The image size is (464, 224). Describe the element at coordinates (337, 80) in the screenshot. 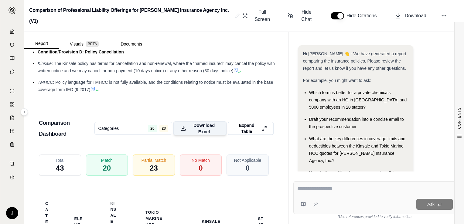

I see `span: For example, you might want to ask:` at that location.